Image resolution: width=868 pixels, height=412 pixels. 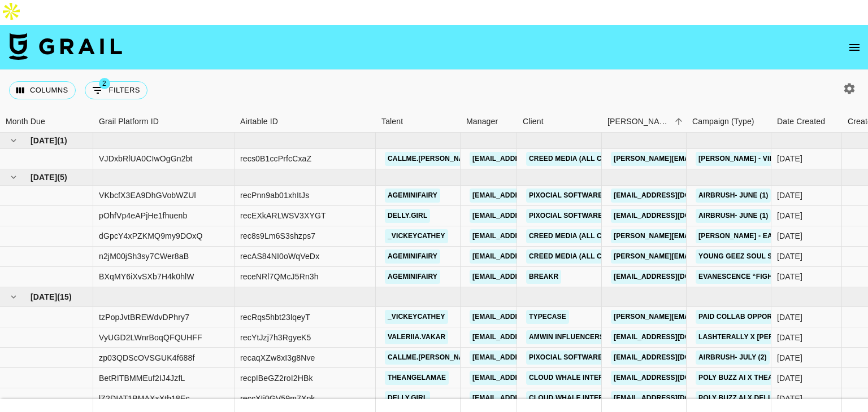 What do you see at coordinates (489, 121) in the screenshot?
I see `div: Manager` at bounding box center [489, 121].